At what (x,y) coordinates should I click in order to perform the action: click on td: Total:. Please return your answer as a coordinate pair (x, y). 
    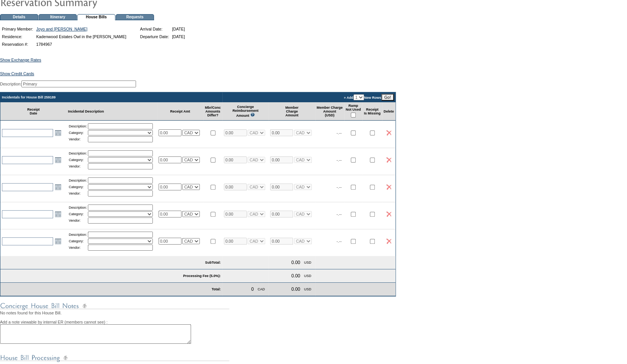
    Looking at the image, I should click on (144, 289).